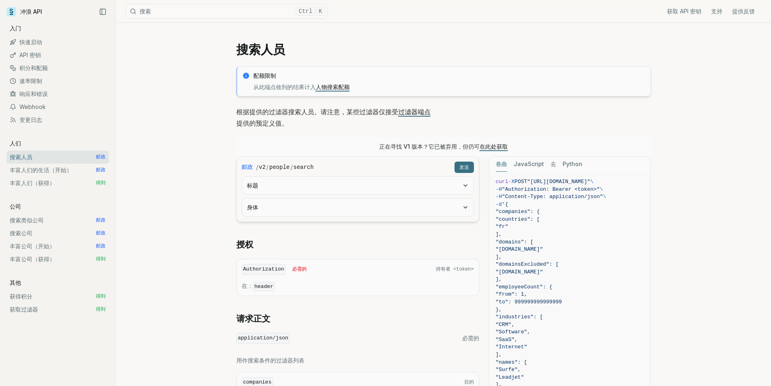 Image resolution: width=771 pixels, height=386 pixels. What do you see at coordinates (304, 167) in the screenshot?
I see `code: search` at bounding box center [304, 167].